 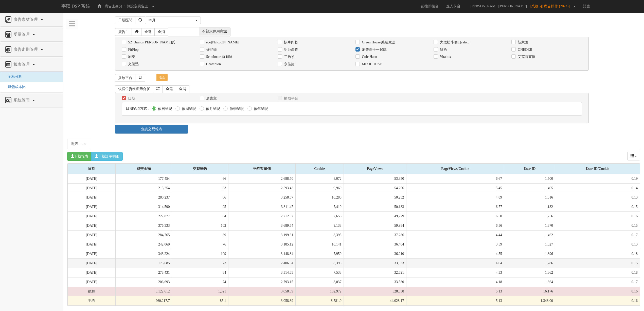 What do you see at coordinates (597, 225) in the screenshot?
I see `td: 0.15` at bounding box center [597, 225].